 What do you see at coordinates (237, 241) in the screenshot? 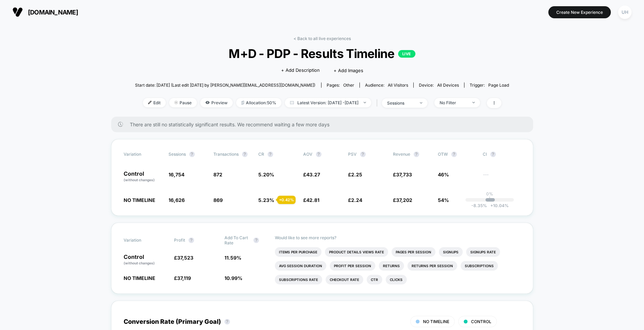
I see `span: Add To Cart Rate` at bounding box center [237, 241].